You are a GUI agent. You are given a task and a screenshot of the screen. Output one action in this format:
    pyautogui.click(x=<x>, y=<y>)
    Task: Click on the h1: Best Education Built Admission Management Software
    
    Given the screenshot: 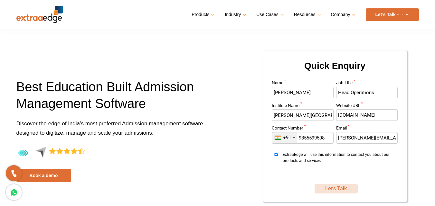 What is the action you would take?
    pyautogui.click(x=115, y=99)
    